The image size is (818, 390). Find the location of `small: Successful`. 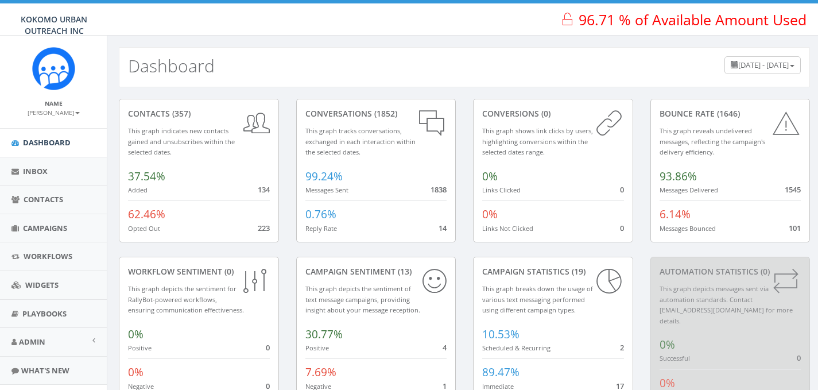

small: Successful is located at coordinates (674, 357).